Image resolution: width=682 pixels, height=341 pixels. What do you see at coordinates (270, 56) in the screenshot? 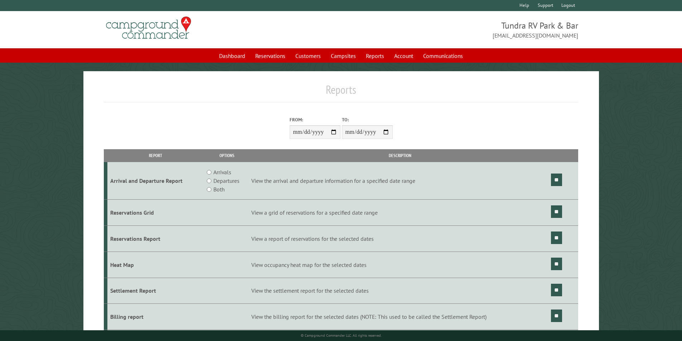
I see `a: Reservations` at bounding box center [270, 56].